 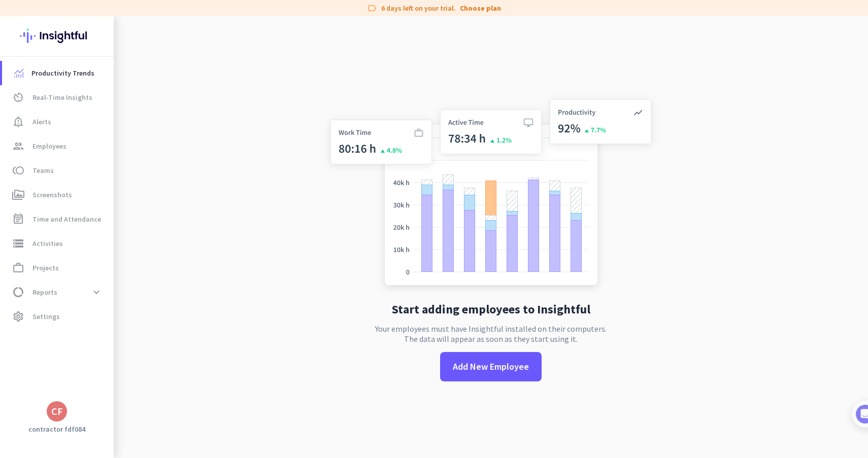 What do you see at coordinates (58, 195) in the screenshot?
I see `a: perm_mediaScreenshots` at bounding box center [58, 195].